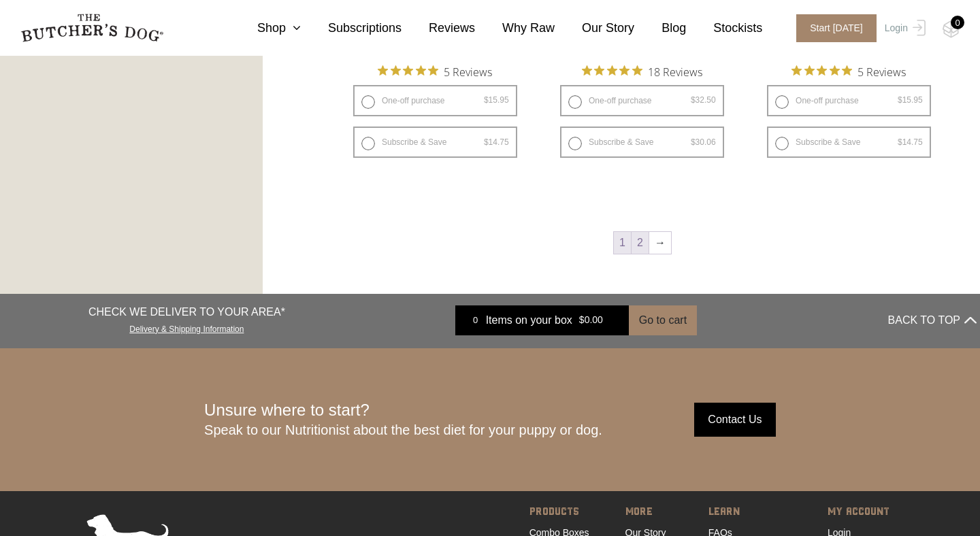  What do you see at coordinates (351, 28) in the screenshot?
I see `a: Subscriptions` at bounding box center [351, 28].